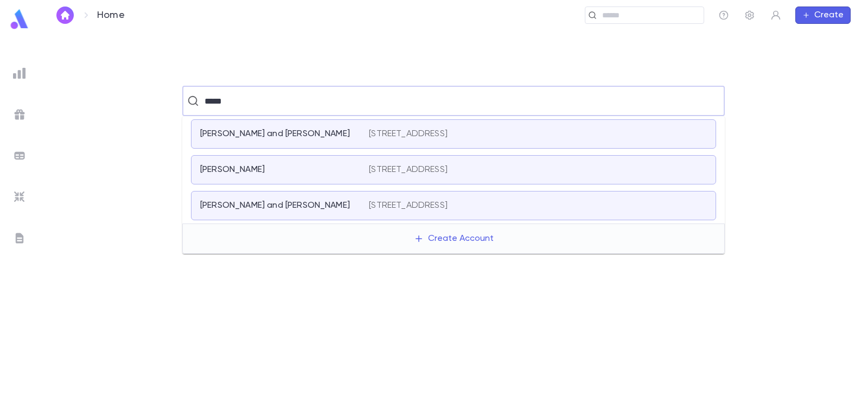 Image resolution: width=868 pixels, height=415 pixels. What do you see at coordinates (19, 19) in the screenshot?
I see `img: logo` at bounding box center [19, 19].